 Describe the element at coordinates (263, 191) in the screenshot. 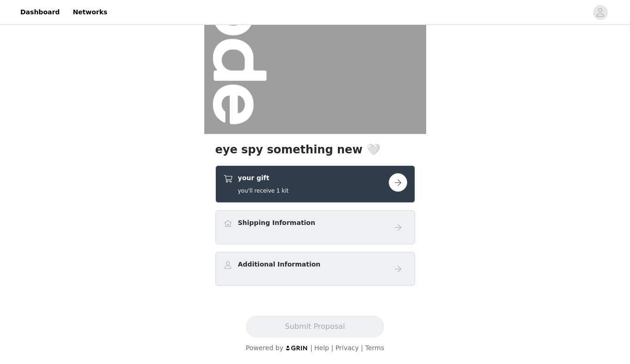

I see `h5: you'll receive 1 kit` at that location.